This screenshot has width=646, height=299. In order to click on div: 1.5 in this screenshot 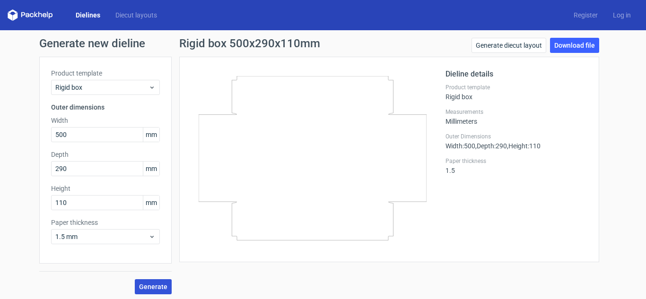, I will do `click(516, 166)`.